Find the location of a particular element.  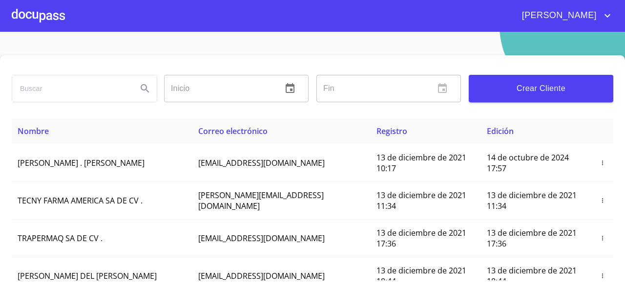

span: Crear Cliente is located at coordinates (541, 88).